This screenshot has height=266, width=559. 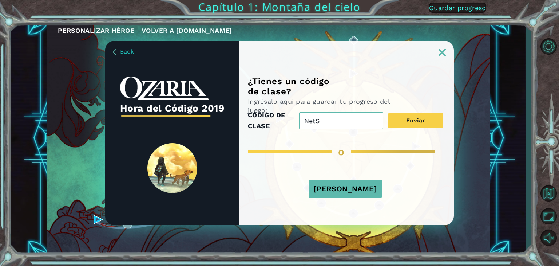 I want to click on label: CÓDIGO DE CLASE, so click(x=269, y=120).